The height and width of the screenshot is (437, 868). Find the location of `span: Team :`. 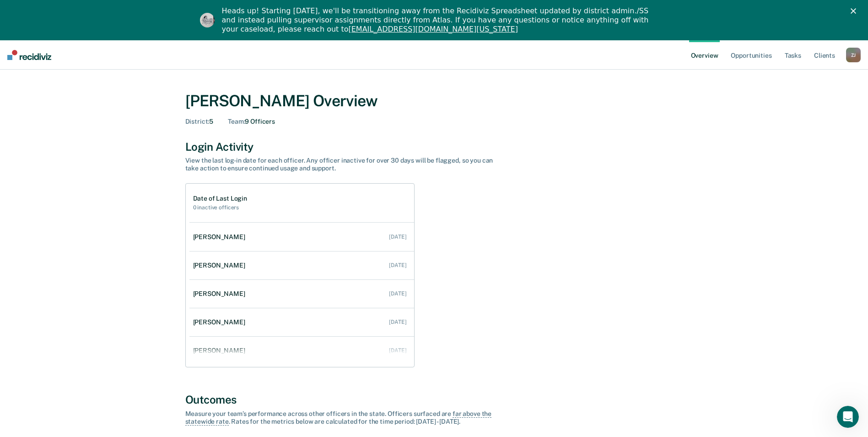

span: Team : is located at coordinates (236, 121).